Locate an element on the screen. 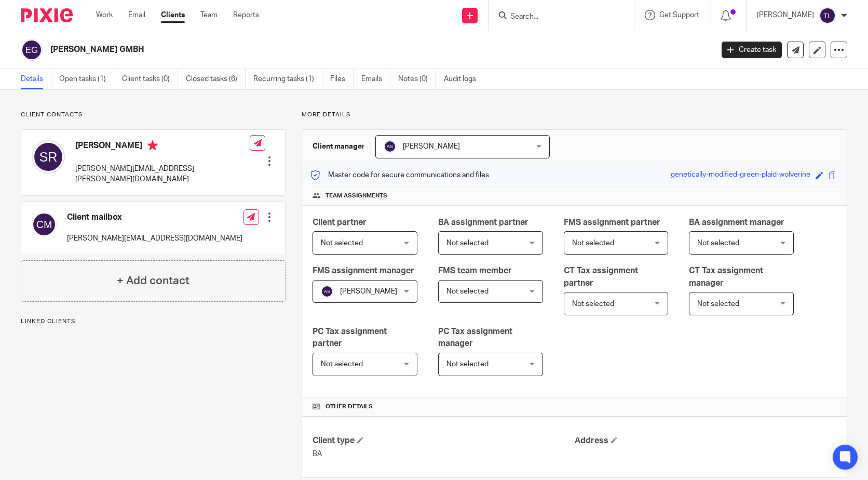 The width and height of the screenshot is (868, 480). span: PC Tax assignment manager is located at coordinates (475, 337).